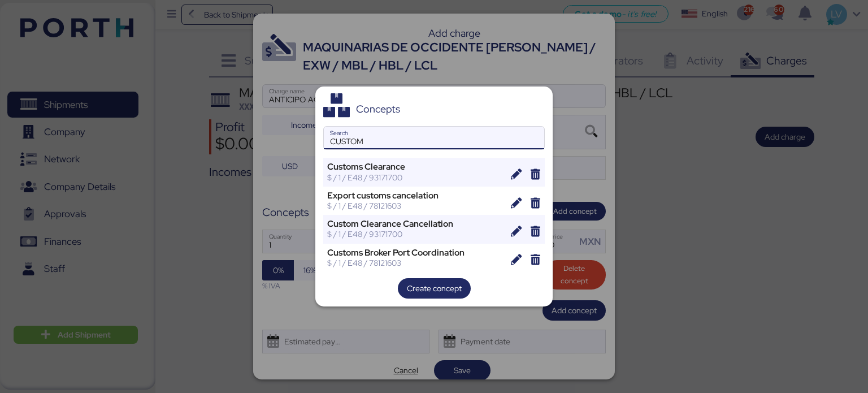 The image size is (868, 393). Describe the element at coordinates (415, 167) in the screenshot. I see `div: Customs Clearance` at that location.